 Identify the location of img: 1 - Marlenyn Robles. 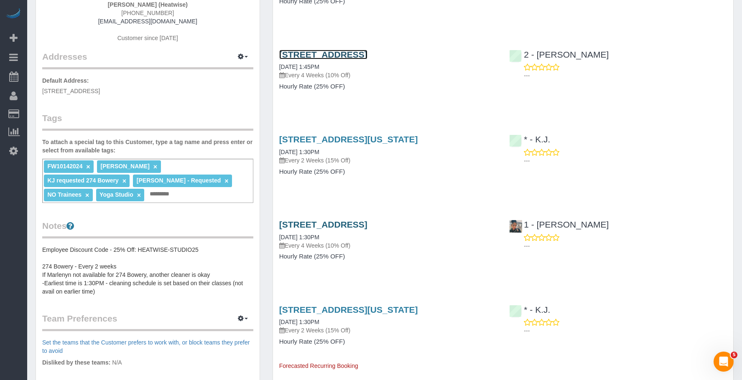
(516, 227).